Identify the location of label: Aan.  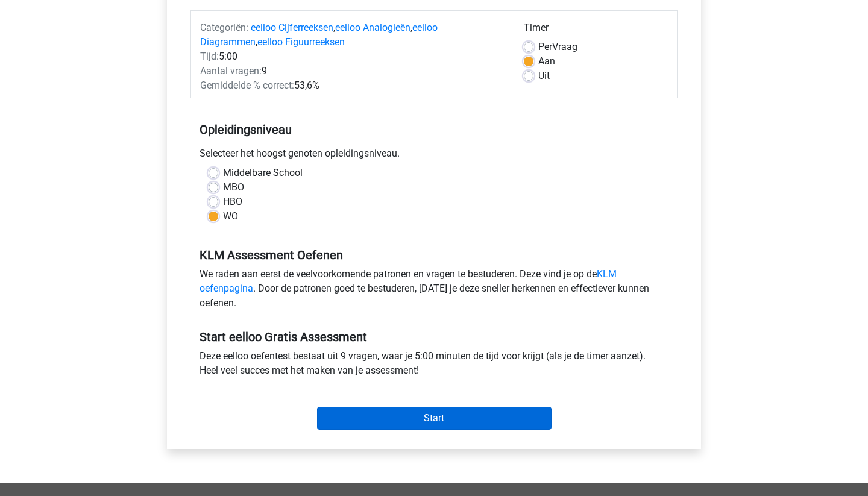
(547, 61).